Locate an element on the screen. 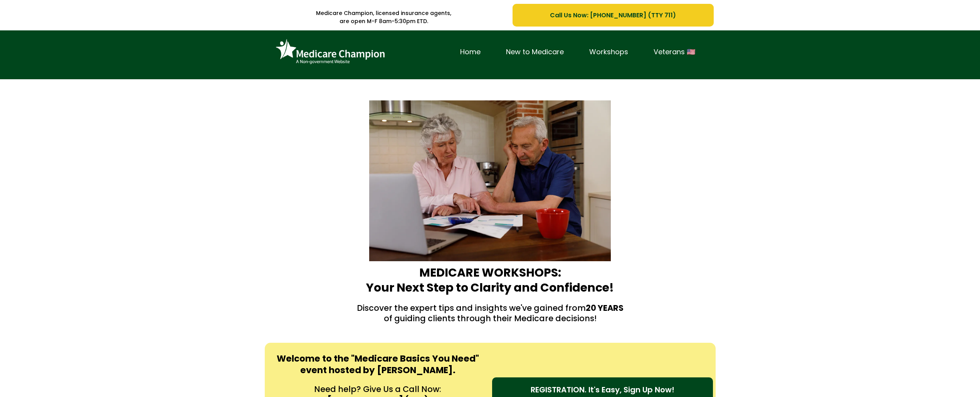  strong: MEDICARE WORKSHOPS: is located at coordinates (490, 273).